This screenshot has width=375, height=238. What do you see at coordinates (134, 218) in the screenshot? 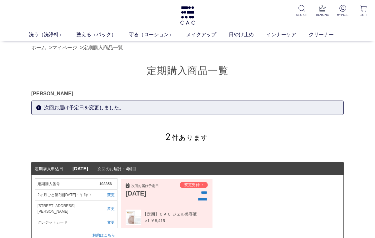
I see `img: 060058t.jpg` at bounding box center [134, 218].